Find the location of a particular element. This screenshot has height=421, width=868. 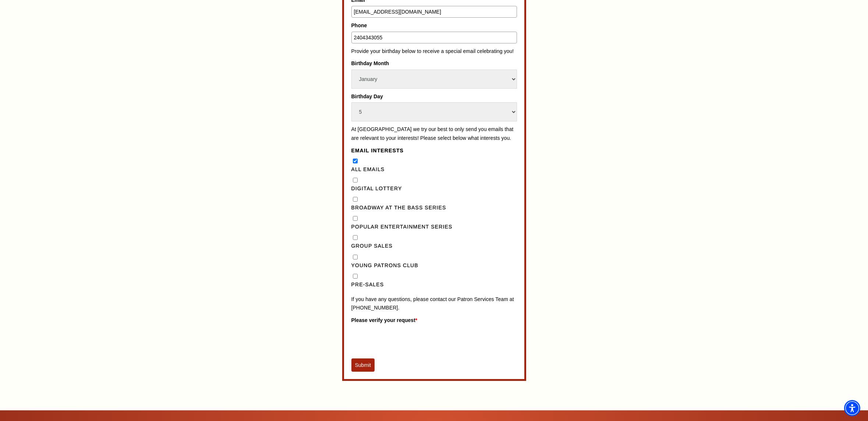

p: Provide your birthday below to receive a special email celebrating you! is located at coordinates (434, 51).